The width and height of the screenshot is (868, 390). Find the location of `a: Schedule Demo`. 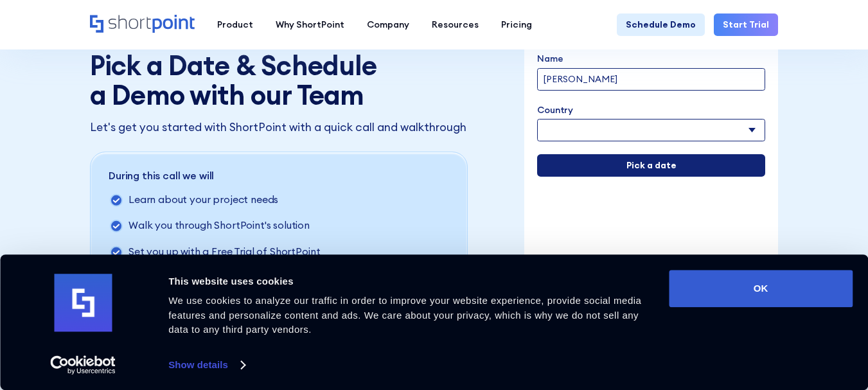

a: Schedule Demo is located at coordinates (660, 24).